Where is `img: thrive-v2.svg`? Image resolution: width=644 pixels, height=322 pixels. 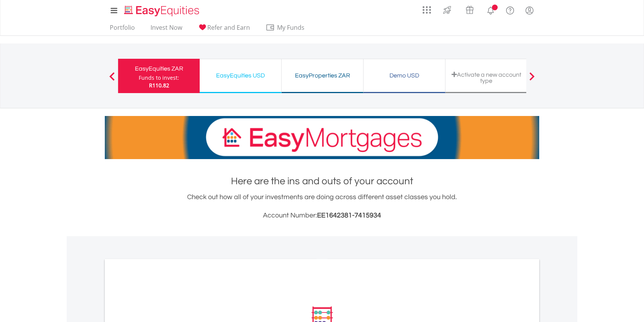 img: thrive-v2.svg is located at coordinates (447, 10).